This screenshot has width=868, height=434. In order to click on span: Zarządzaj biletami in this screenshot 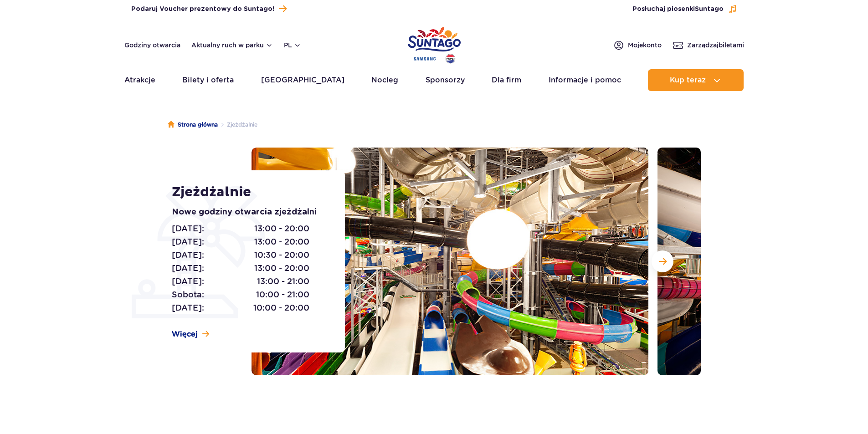, I will do `click(715, 45)`.